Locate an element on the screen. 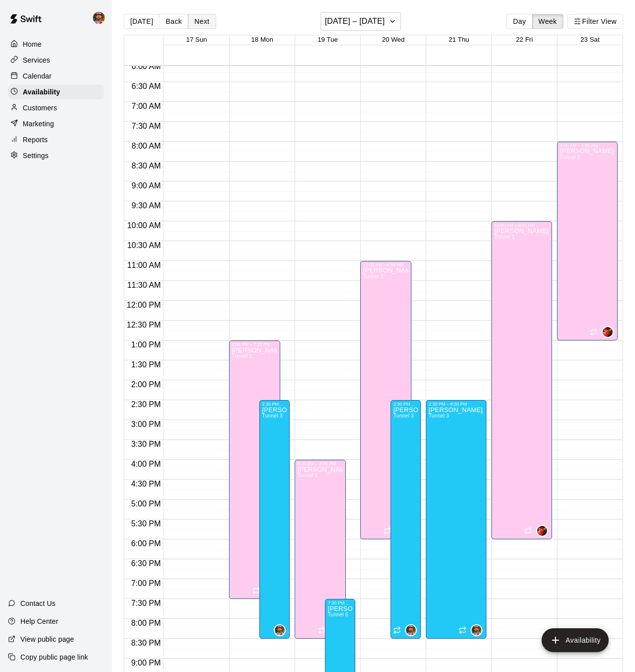 This screenshot has height=672, width=635. span: 6:00 PM is located at coordinates (146, 543).